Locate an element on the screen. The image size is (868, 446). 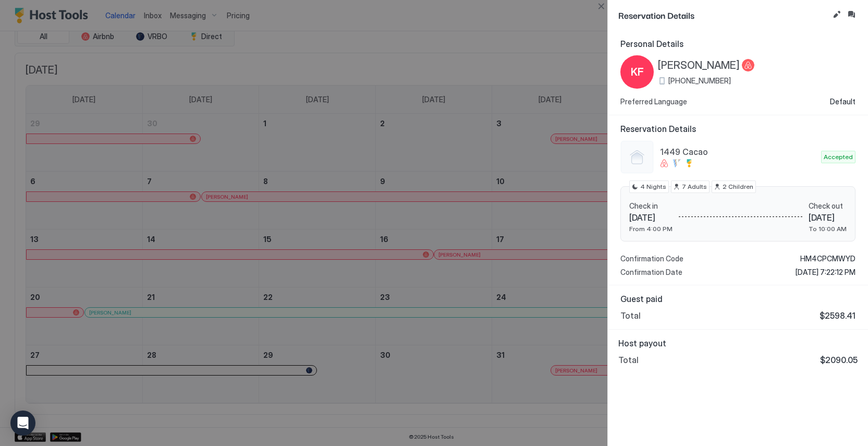
span: 7 Adults is located at coordinates (694, 187).